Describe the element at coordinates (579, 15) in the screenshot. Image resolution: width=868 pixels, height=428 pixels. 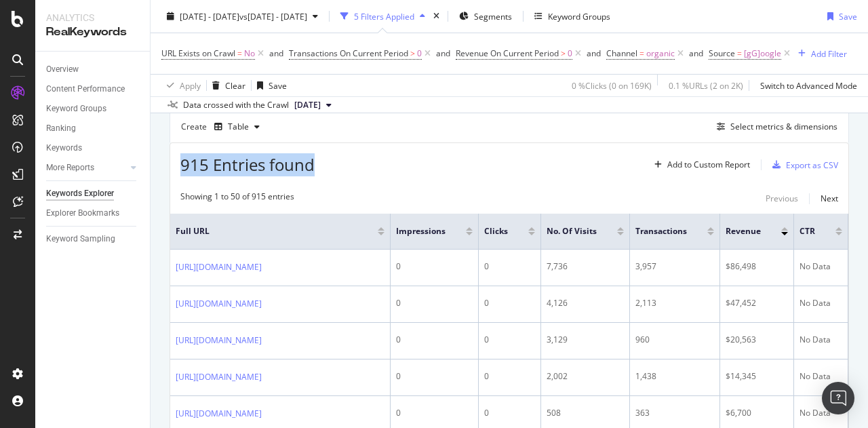
I see `div: Keyword Groups` at that location.